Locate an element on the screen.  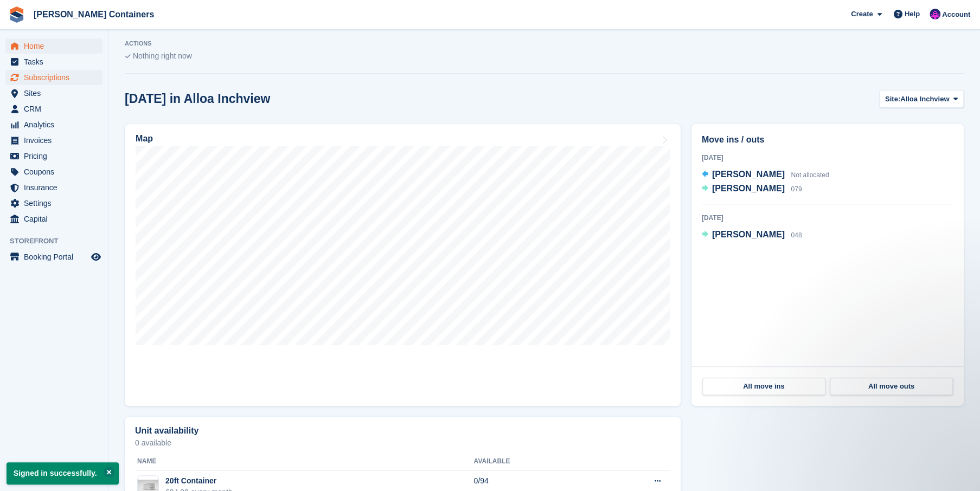
span: Coupons is located at coordinates (57, 172).